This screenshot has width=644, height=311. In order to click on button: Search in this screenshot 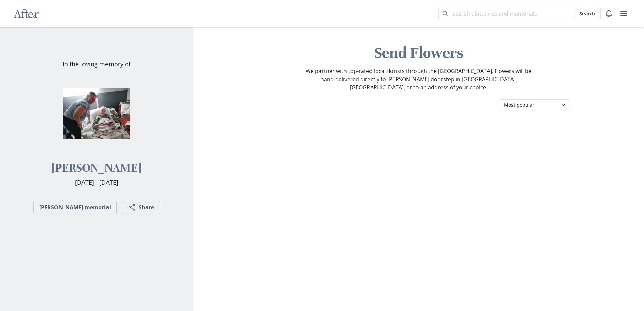, I will do `click(587, 14)`.